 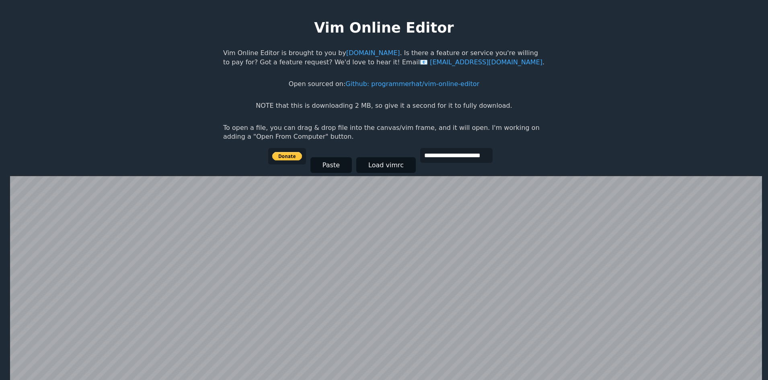 What do you see at coordinates (412, 84) in the screenshot?
I see `a: Github: programmerhat/vim-online-editor` at bounding box center [412, 84].